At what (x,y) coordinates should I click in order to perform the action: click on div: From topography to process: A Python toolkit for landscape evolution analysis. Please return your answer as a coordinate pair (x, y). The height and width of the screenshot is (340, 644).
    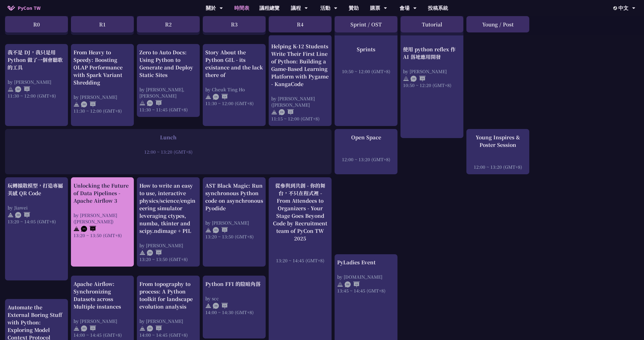
    Looking at the image, I should click on (168, 296).